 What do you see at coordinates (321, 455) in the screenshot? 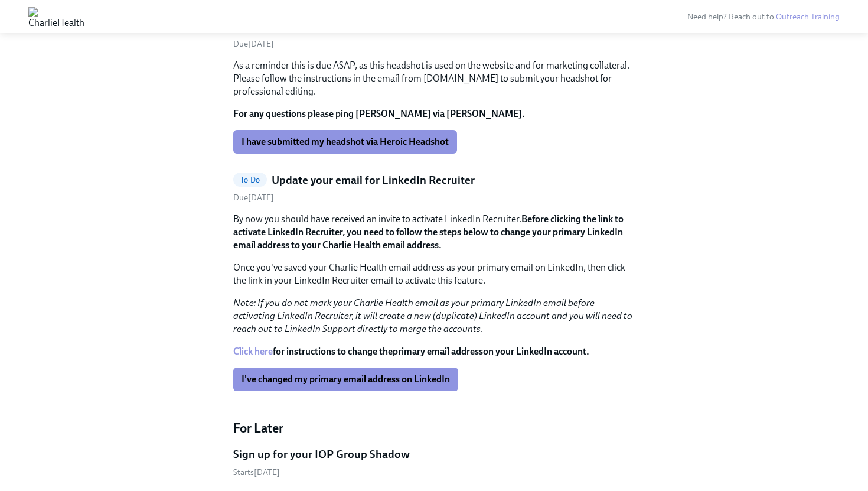
I see `h5: Sign up for your IOP Group Shadow` at bounding box center [321, 455].